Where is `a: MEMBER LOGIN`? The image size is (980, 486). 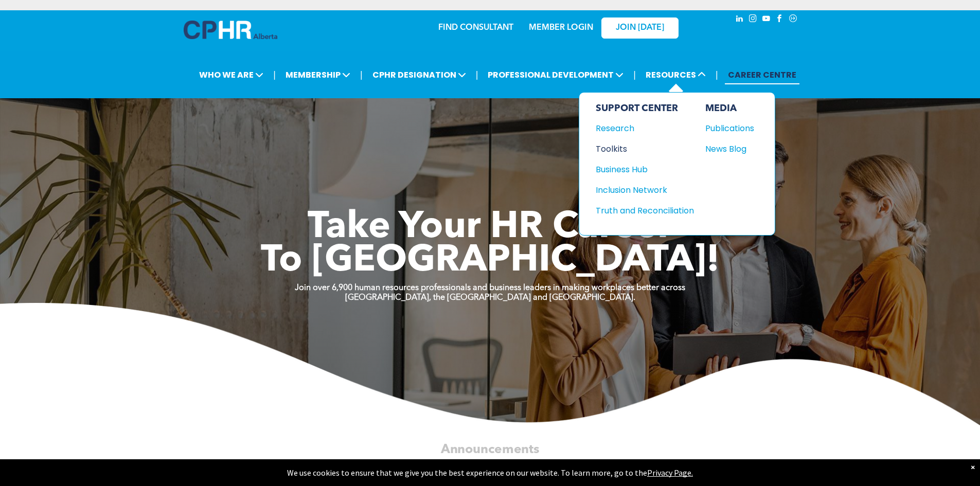 a: MEMBER LOGIN is located at coordinates (561, 27).